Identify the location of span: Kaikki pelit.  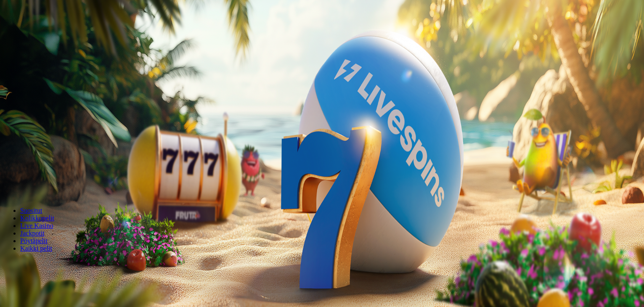
(36, 248).